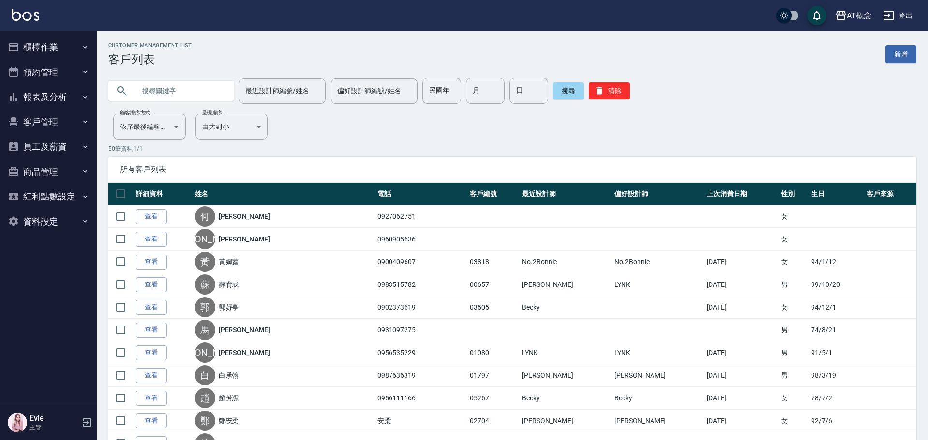  Describe the element at coordinates (566, 194) in the screenshot. I see `th: 最近設計師` at that location.